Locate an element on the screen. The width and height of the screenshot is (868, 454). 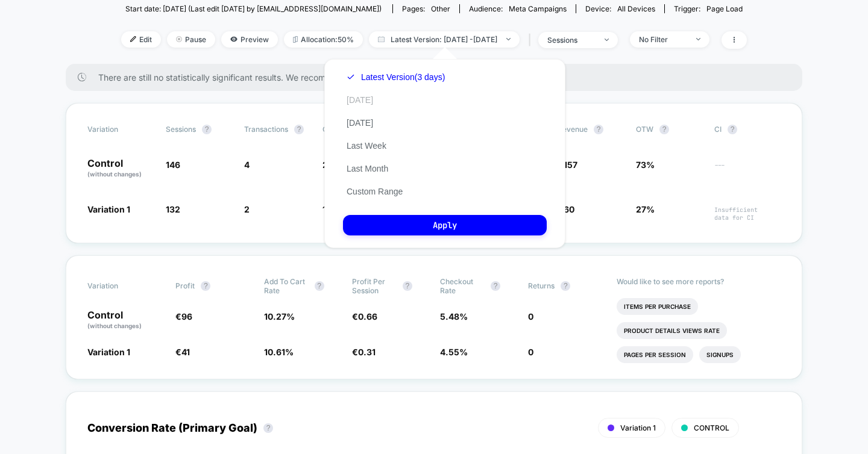
span: 10.61 % is located at coordinates (278, 352).